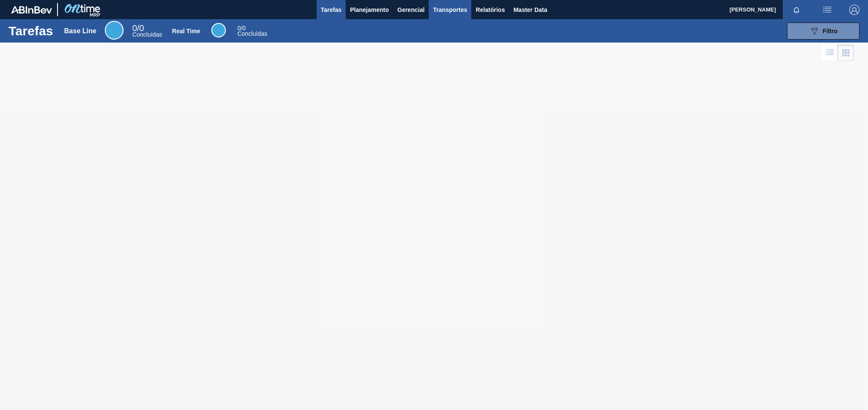 This screenshot has width=868, height=410. What do you see at coordinates (30, 30) in the screenshot?
I see `h1: Tarefas` at bounding box center [30, 30].